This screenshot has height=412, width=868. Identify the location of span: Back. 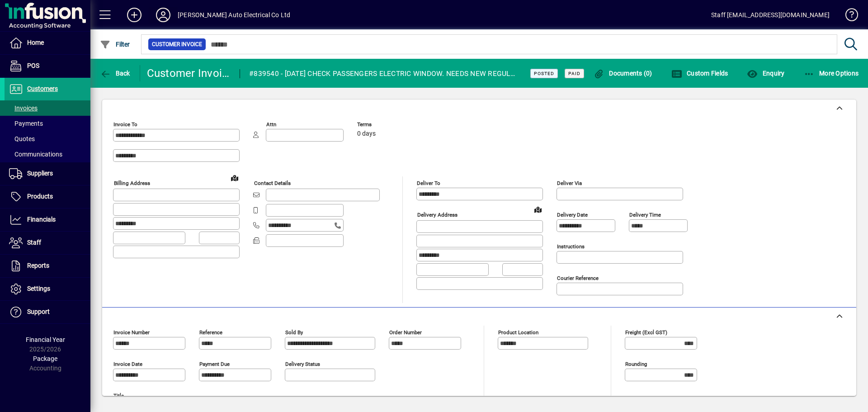
(115, 73).